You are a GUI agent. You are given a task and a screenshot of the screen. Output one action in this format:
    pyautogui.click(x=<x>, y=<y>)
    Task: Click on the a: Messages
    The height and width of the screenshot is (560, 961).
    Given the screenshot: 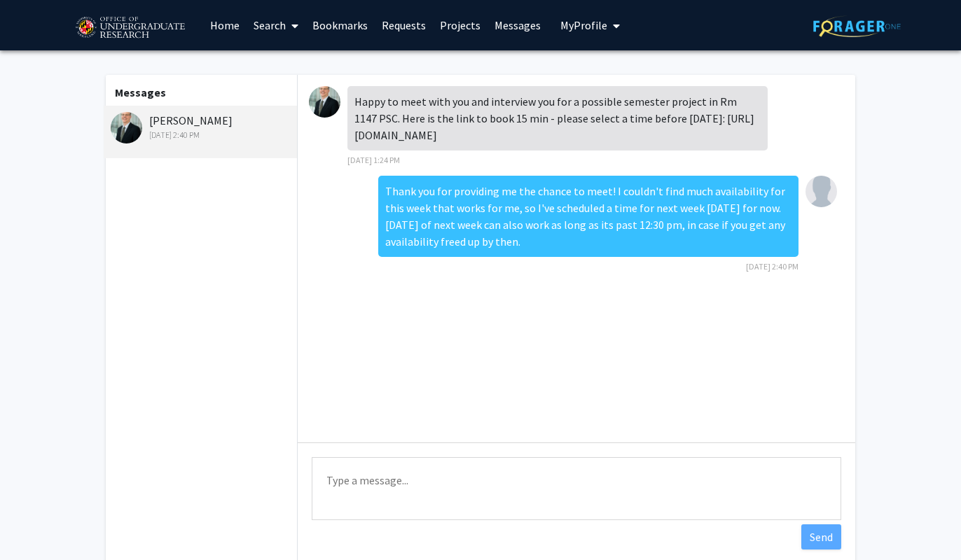 What is the action you would take?
    pyautogui.click(x=518, y=25)
    